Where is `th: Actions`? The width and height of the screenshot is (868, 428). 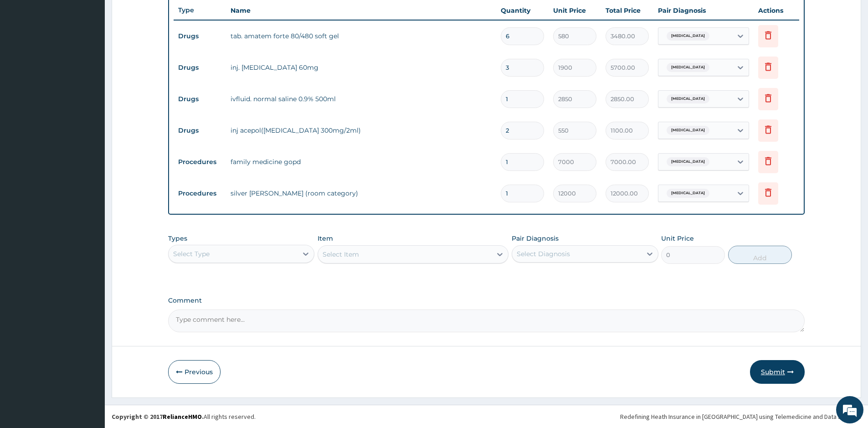
th: Actions is located at coordinates (777, 10).